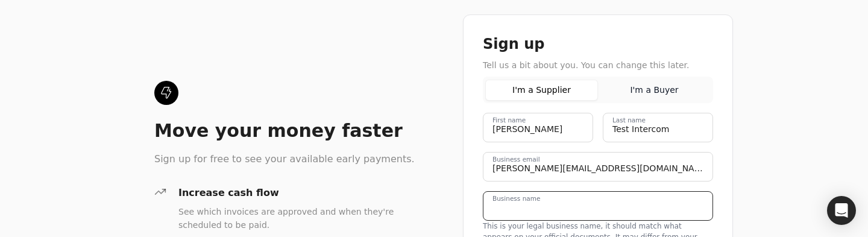 Image resolution: width=868 pixels, height=237 pixels. I want to click on div: Open Intercom Messenger, so click(842, 210).